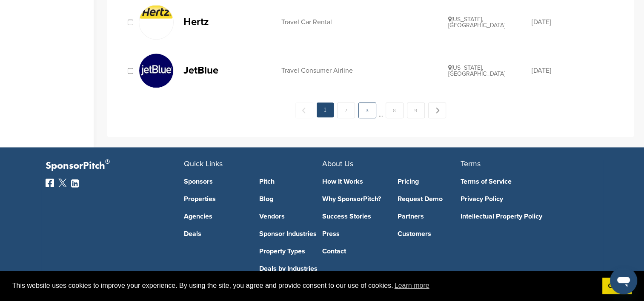 This screenshot has height=301, width=644. Describe the element at coordinates (429, 182) in the screenshot. I see `a: Pricing` at that location.